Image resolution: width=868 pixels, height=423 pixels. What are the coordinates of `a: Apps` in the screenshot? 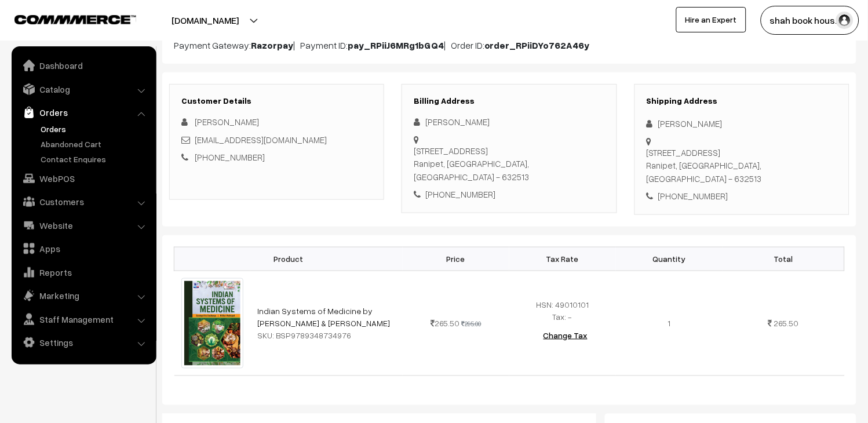 It's located at (83, 249).